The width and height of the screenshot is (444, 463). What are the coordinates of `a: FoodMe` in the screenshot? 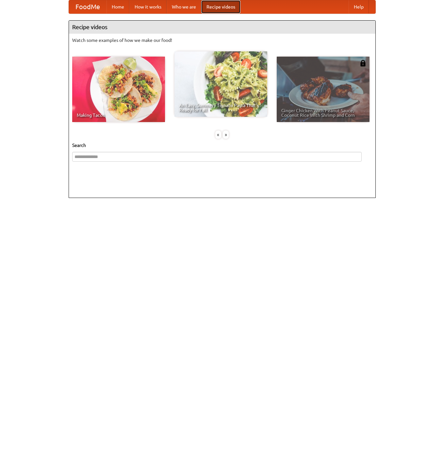 It's located at (88, 7).